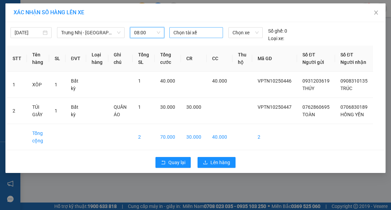 The height and width of the screenshot is (210, 391). I want to click on div: VP Trưng Nhị, so click(30, 14).